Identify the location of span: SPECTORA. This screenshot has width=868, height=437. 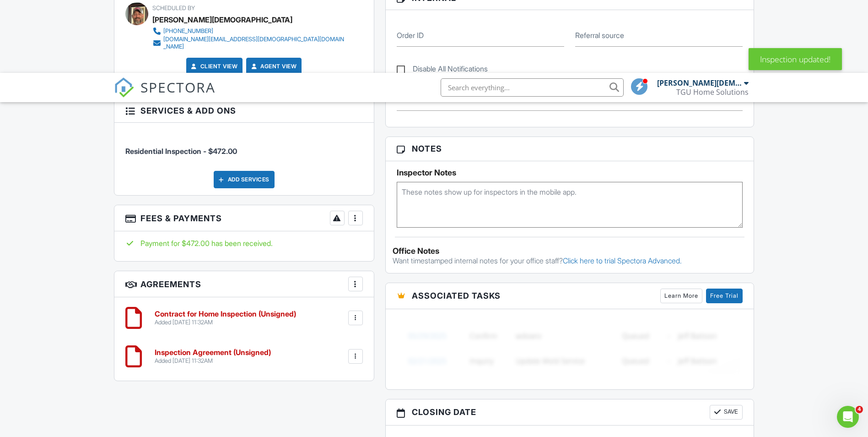
(178, 87).